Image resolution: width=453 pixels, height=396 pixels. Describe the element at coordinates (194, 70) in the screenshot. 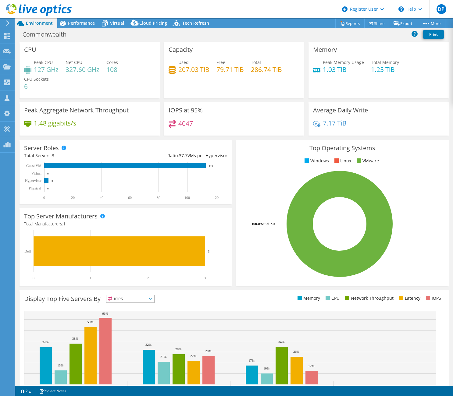

I see `h4: 207.03 TiB` at that location.